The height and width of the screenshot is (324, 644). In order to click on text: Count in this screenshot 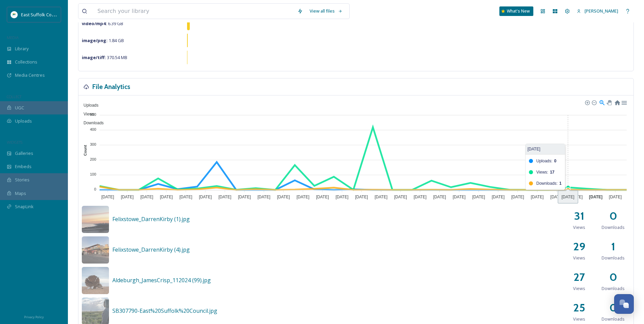, I will do `click(85, 151)`.